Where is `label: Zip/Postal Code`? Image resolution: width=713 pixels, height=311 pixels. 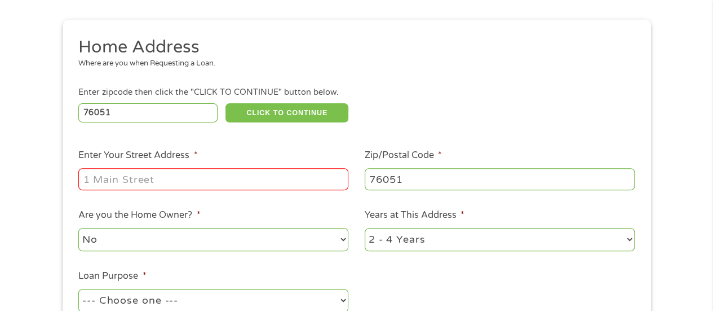
label: Zip/Postal Code is located at coordinates (403, 155).